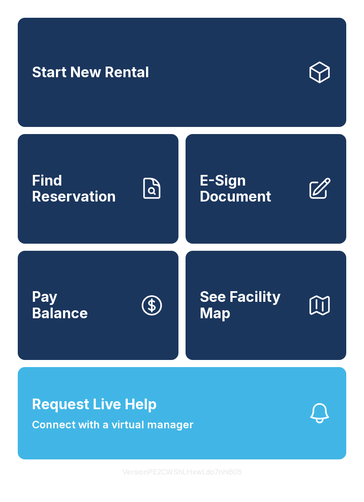 This screenshot has width=364, height=502. Describe the element at coordinates (113, 425) in the screenshot. I see `span: Connect with a virtual manager` at that location.